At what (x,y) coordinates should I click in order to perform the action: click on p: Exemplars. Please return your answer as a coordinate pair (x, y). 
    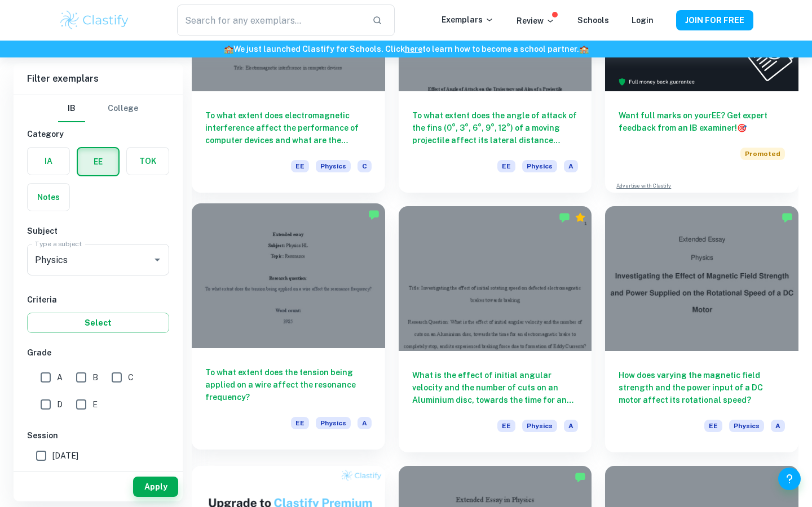
    Looking at the image, I should click on (468, 19).